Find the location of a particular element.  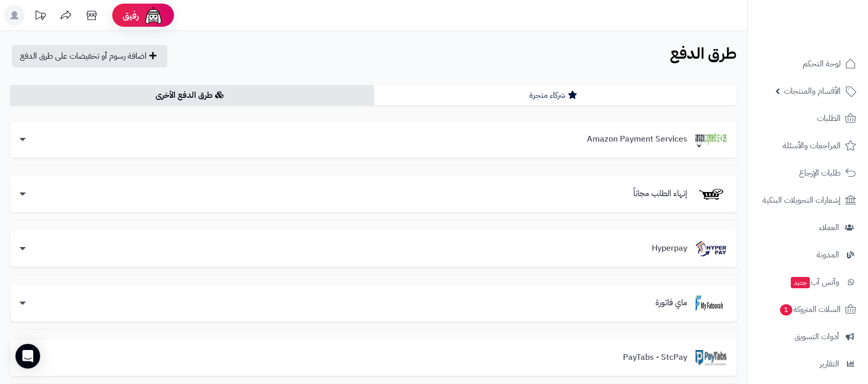

a: Amazon Payment ServicesAmazon Payment Services is located at coordinates (373, 140).